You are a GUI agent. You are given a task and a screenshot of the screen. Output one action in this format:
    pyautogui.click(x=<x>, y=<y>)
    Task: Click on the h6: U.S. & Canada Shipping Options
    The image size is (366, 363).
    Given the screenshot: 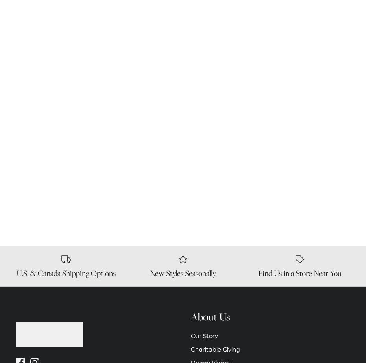 What is the action you would take?
    pyautogui.click(x=66, y=273)
    